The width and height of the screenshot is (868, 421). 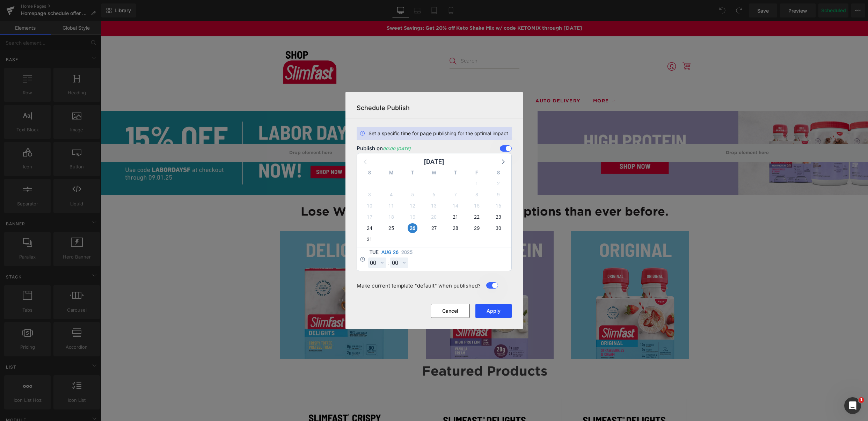 I want to click on undefined: Lose Weight YOUR Way with more options than ever before., so click(x=384, y=191).